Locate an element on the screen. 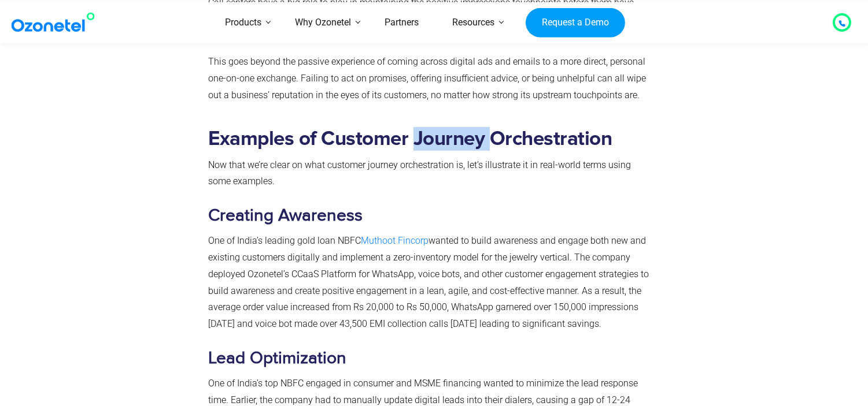 Image resolution: width=868 pixels, height=406 pixels. span: One of India’s leading gold loan NBFC is located at coordinates (285, 240).